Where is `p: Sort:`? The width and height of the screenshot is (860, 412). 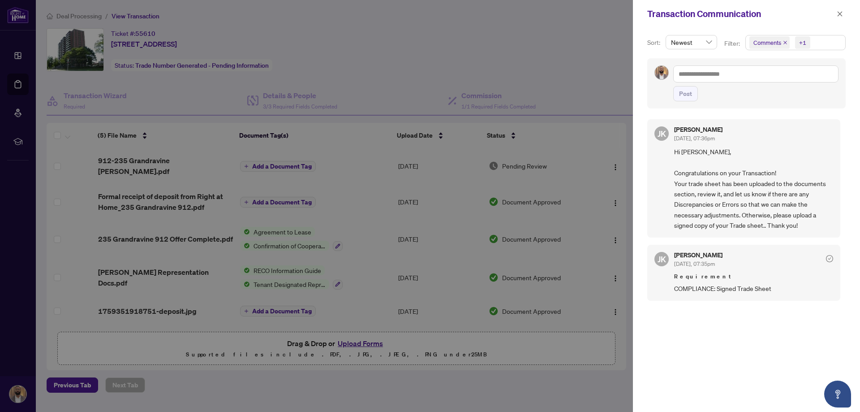
p: Sort: is located at coordinates (655, 43).